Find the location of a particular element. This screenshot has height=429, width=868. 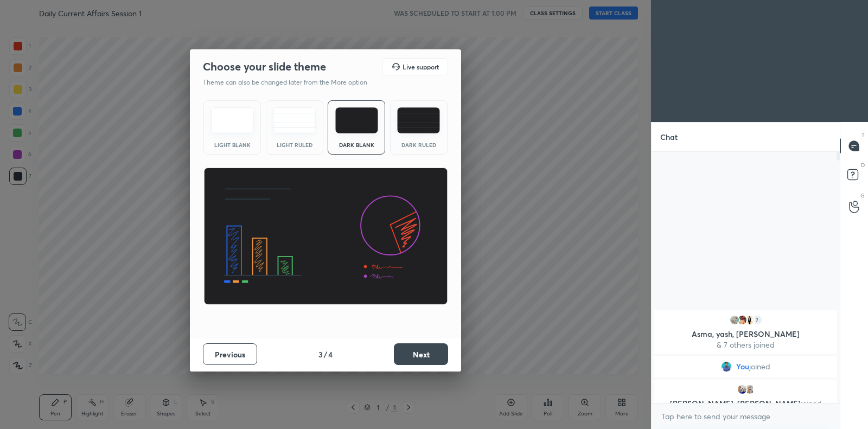

p: Chat is located at coordinates (669, 137).